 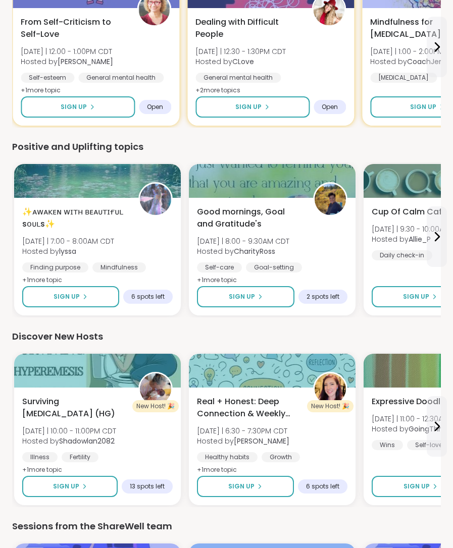 I want to click on img: CharityRoss, so click(x=330, y=199).